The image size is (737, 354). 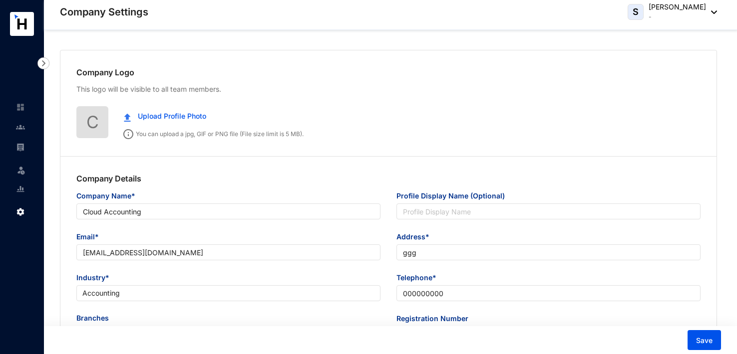 What do you see at coordinates (416, 237) in the screenshot?
I see `label: Address*` at bounding box center [416, 237].